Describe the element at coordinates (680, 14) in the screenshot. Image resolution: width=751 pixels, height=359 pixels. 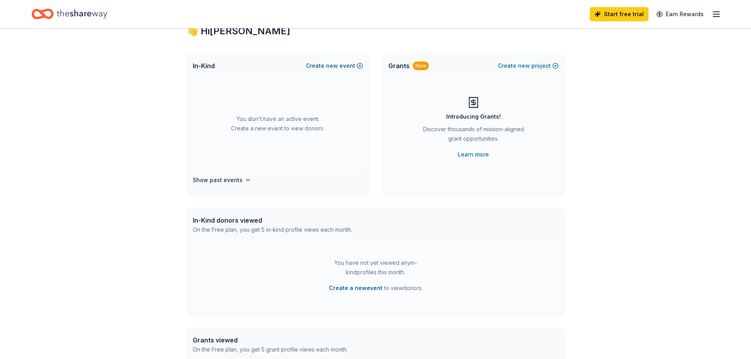
I see `a: Earn Rewards` at that location.